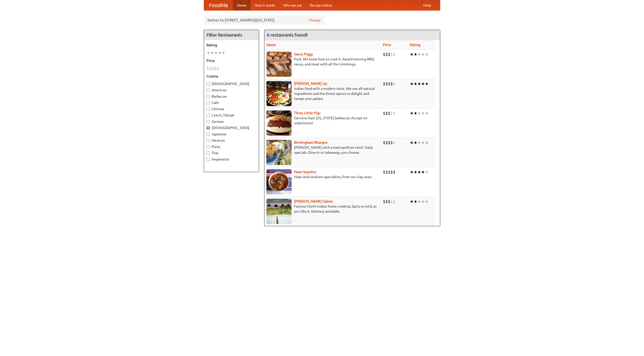  Describe the element at coordinates (208, 103) in the screenshot. I see `input: Cafe` at that location.